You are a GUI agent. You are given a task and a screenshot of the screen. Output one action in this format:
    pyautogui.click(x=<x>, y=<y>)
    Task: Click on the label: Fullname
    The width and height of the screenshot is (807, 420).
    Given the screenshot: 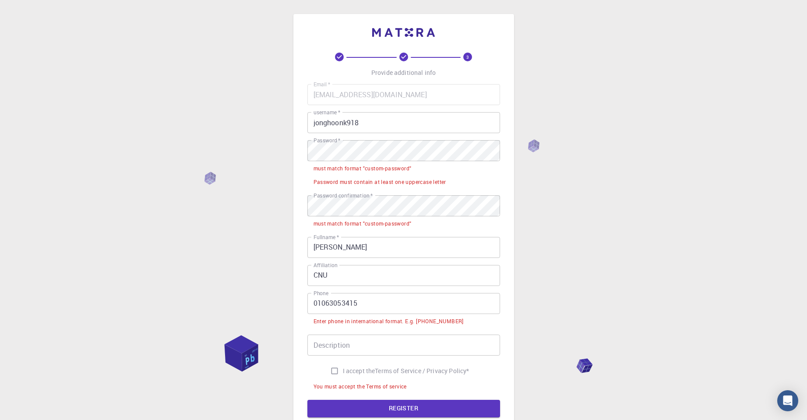 What is the action you would take?
    pyautogui.click(x=326, y=237)
    